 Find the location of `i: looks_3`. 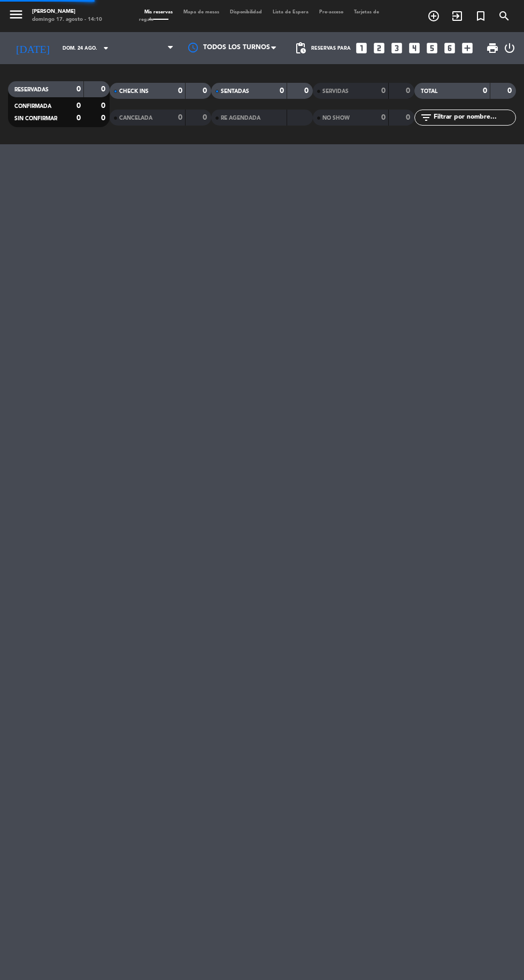

i: looks_3 is located at coordinates (397, 48).